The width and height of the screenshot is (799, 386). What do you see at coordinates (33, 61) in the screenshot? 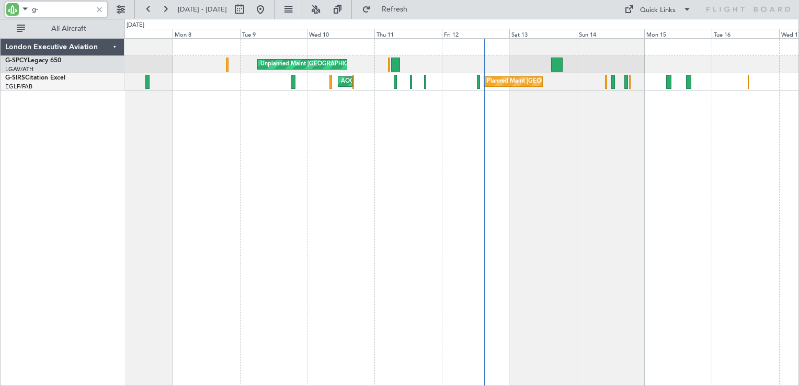
I see `a: G-SPCYLegacy 650` at bounding box center [33, 61].